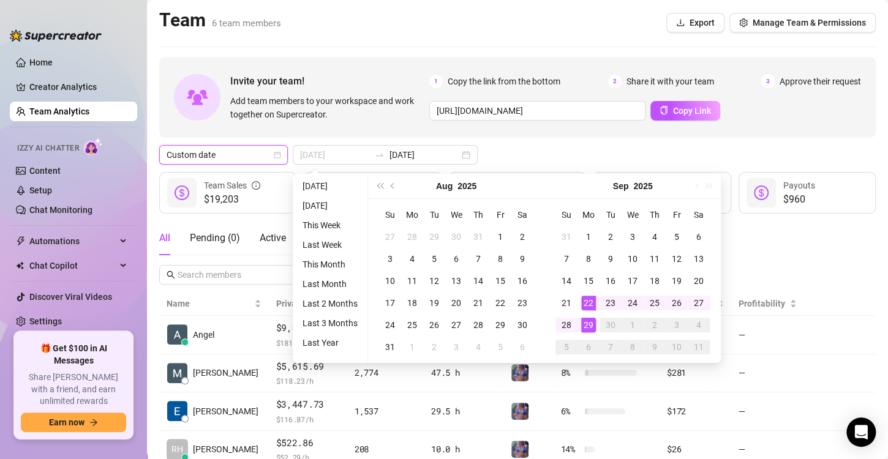  Describe the element at coordinates (385, 412) in the screenshot. I see `div: 1,537` at that location.